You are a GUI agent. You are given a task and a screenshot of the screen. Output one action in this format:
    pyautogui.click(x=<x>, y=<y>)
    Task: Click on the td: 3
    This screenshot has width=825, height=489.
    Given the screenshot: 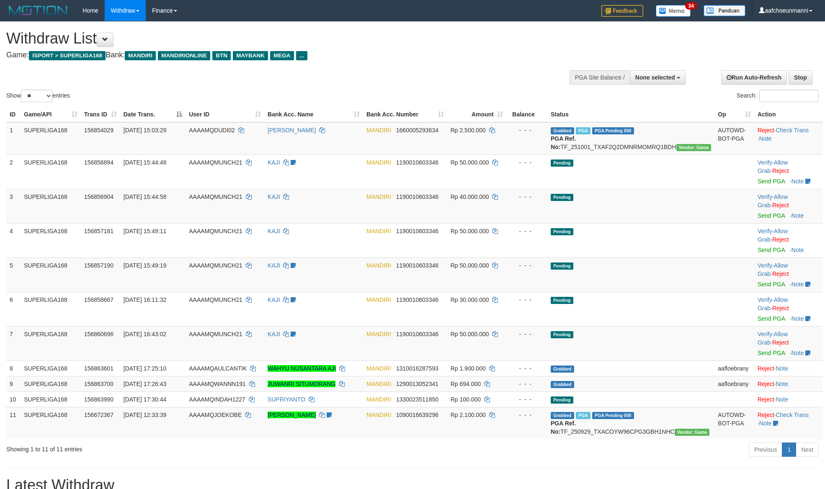 What is the action you would take?
    pyautogui.click(x=13, y=206)
    